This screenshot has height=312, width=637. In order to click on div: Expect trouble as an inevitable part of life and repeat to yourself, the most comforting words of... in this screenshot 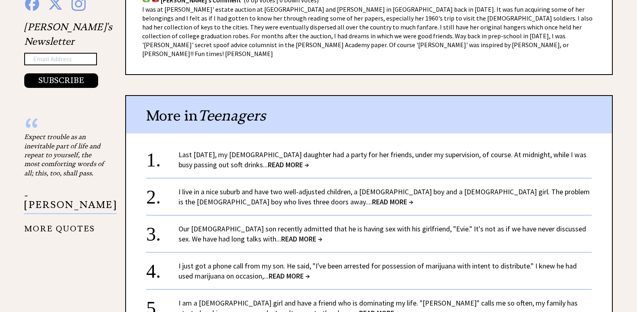, I will do `click(65, 155)`.